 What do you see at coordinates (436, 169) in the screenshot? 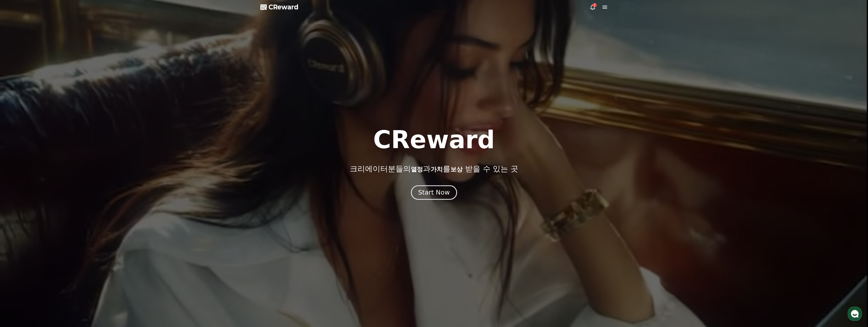
I see `span: 가치` at bounding box center [436, 169].